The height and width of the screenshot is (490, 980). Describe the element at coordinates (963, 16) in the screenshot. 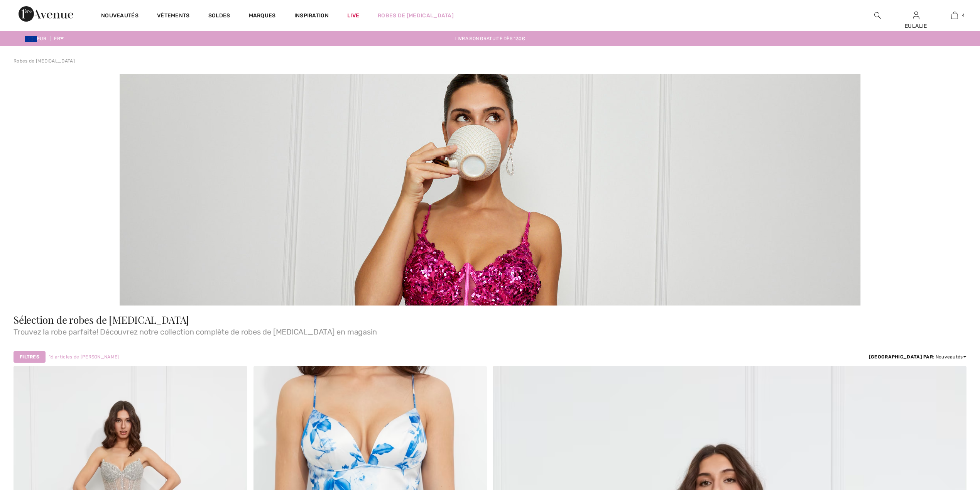

I see `span: 4` at that location.